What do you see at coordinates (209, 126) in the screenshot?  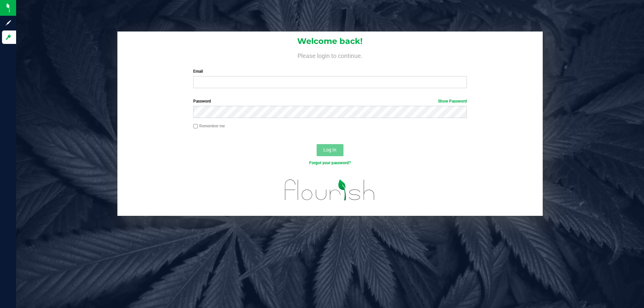 I see `label: Remember me` at bounding box center [209, 126].